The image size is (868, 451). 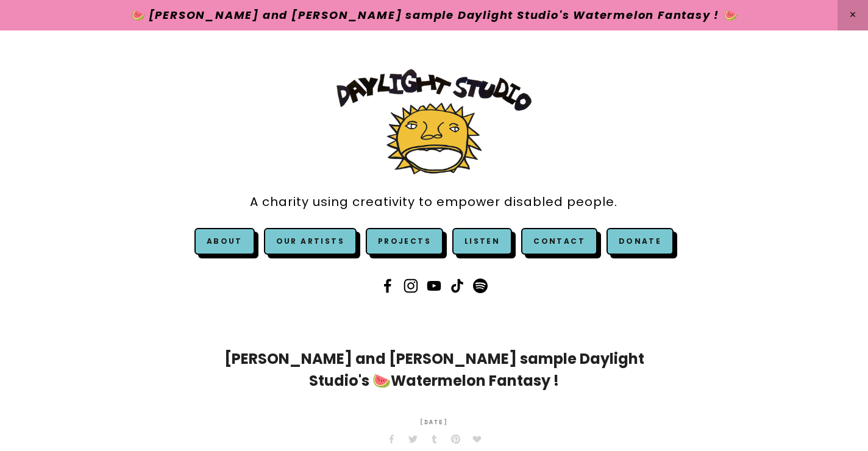 What do you see at coordinates (482, 241) in the screenshot?
I see `a: Listen` at bounding box center [482, 241].